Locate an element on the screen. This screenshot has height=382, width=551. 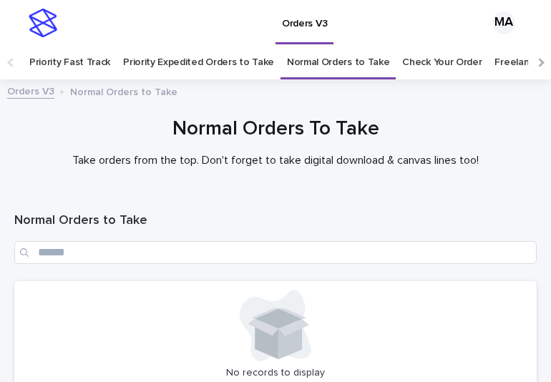
div: Search is located at coordinates (275, 253).